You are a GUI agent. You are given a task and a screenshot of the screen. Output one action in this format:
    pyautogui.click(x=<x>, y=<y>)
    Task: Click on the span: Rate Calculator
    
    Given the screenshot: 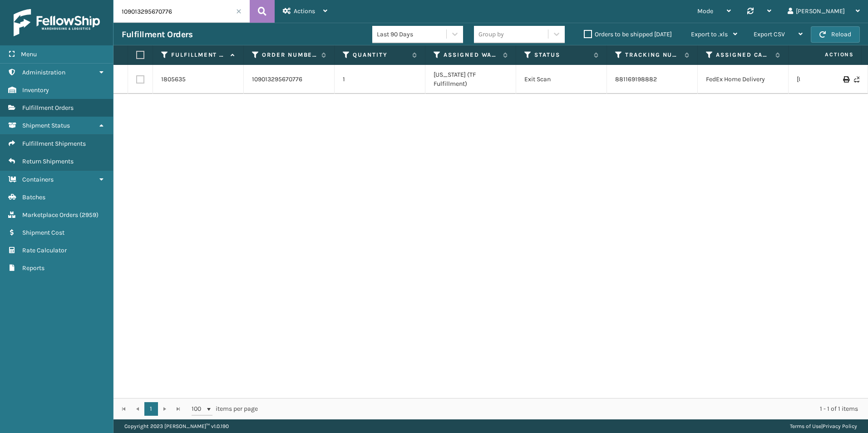 What is the action you would take?
    pyautogui.click(x=45, y=250)
    